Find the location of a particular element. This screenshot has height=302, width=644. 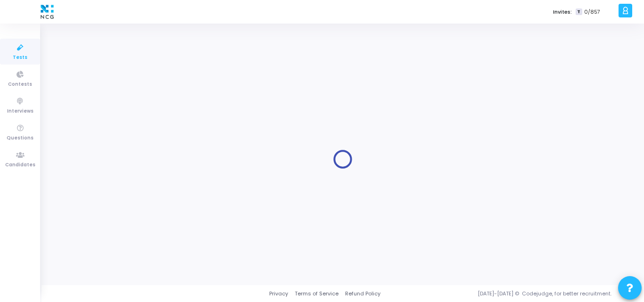

a: Privacy is located at coordinates (279, 293).